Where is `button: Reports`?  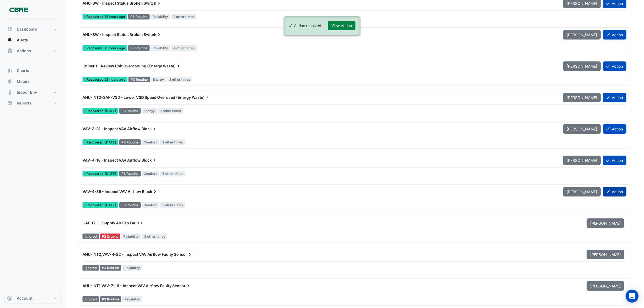
button: Reports is located at coordinates (32, 103).